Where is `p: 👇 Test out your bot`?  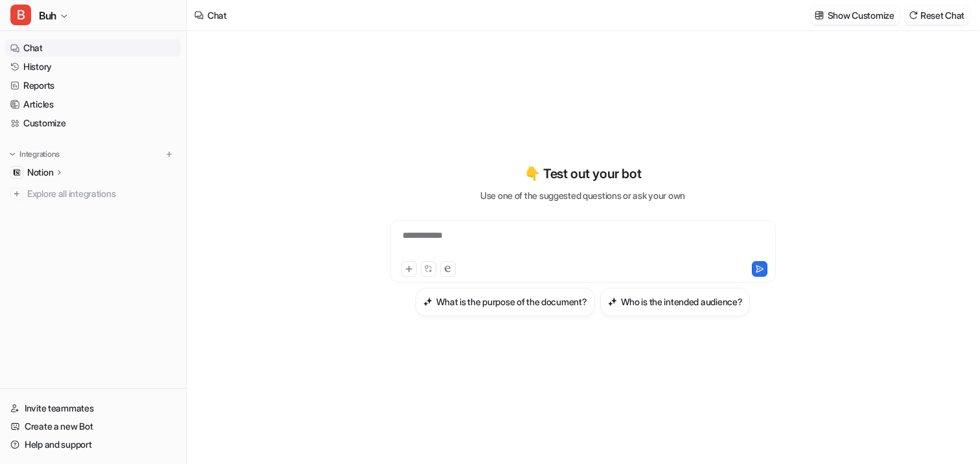
p: 👇 Test out your bot is located at coordinates (583, 174).